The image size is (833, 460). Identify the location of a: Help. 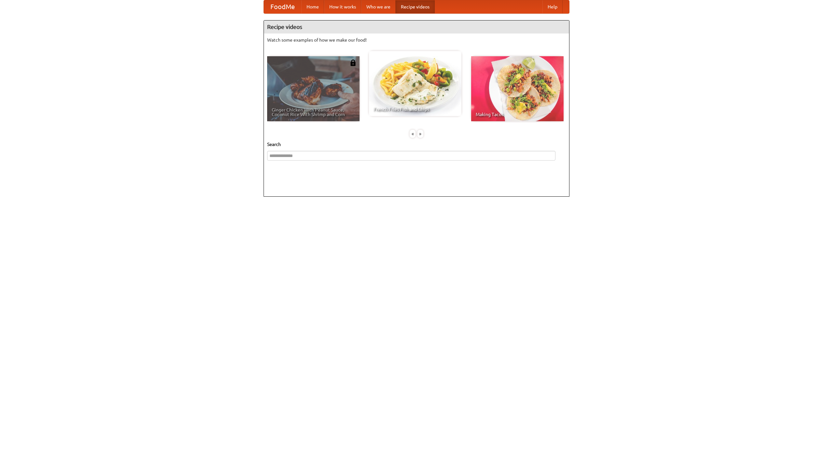
(552, 7).